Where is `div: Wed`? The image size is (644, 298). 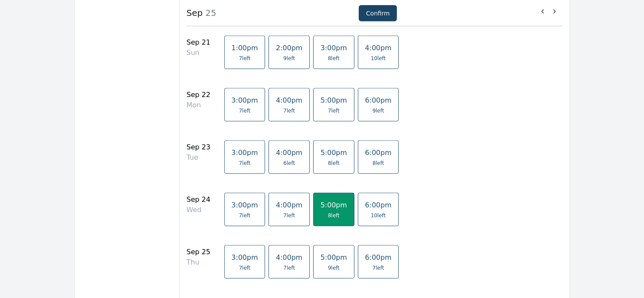
div: Wed is located at coordinates (198, 210).